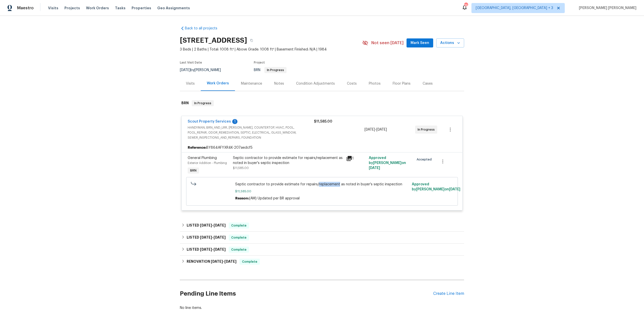  I want to click on div: Condition Adjustments, so click(316, 84).